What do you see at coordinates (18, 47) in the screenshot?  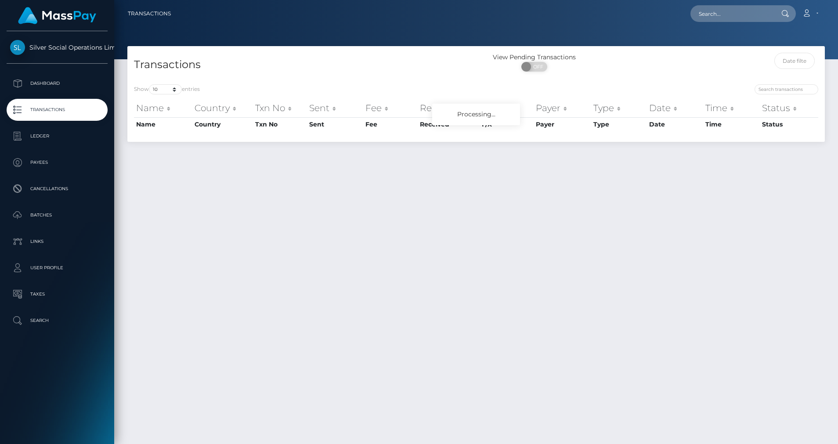 I see `img: Silver Social Operations Limited` at bounding box center [18, 47].